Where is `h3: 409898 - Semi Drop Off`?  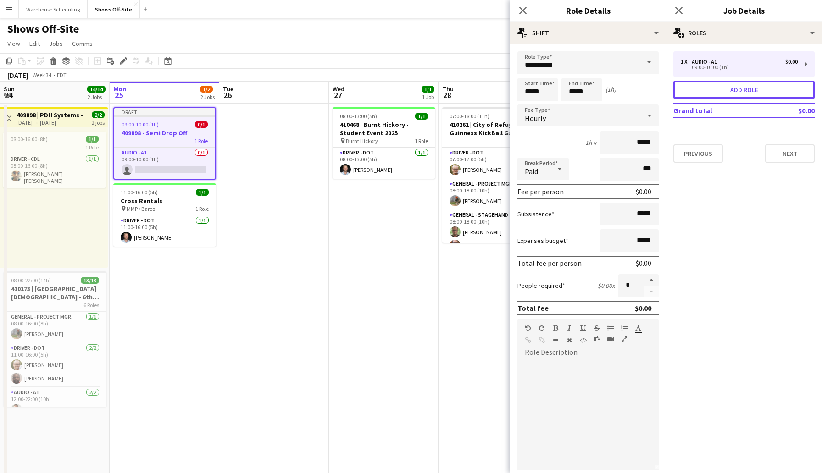 h3: 409898 - Semi Drop Off is located at coordinates (165, 133).